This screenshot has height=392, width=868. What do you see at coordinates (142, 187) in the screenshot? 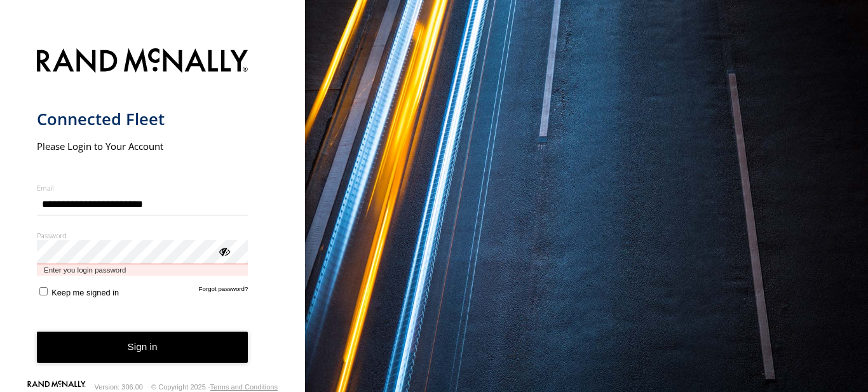
I see `label: Email` at bounding box center [142, 187].